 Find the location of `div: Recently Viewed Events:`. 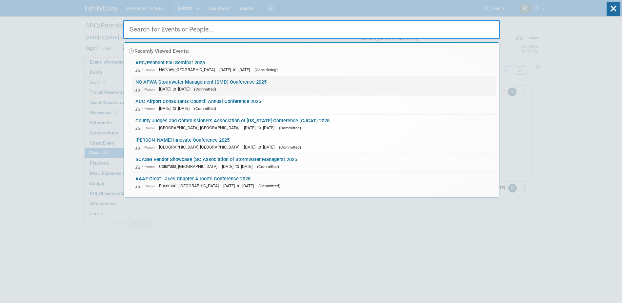

div: Recently Viewed Events: is located at coordinates (312, 50).